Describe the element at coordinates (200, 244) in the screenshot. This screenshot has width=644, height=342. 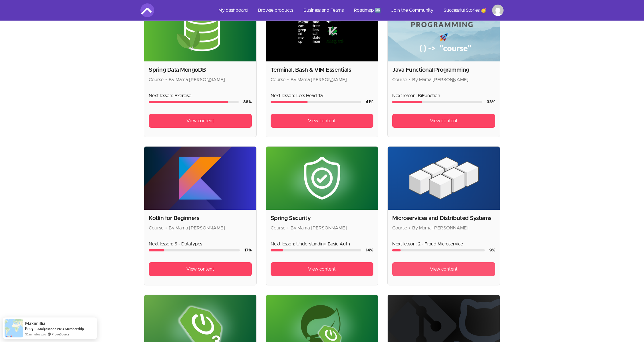
I see `p: Next lesson: 6 - Datatypes` at that location.